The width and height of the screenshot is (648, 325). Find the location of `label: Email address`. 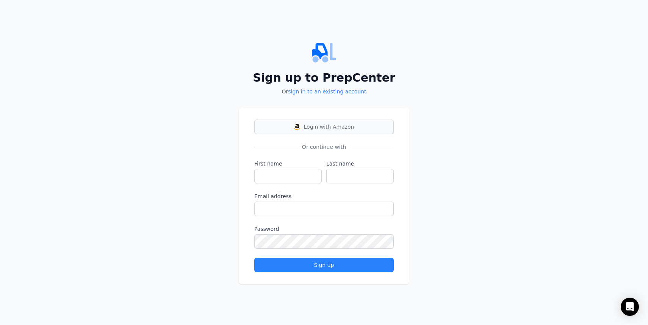

label: Email address is located at coordinates (324, 196).